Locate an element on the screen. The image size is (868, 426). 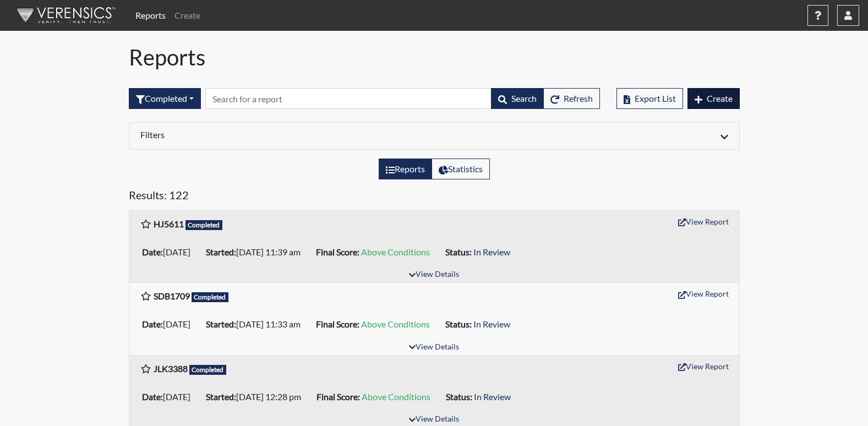
button: Refresh is located at coordinates (571, 99).